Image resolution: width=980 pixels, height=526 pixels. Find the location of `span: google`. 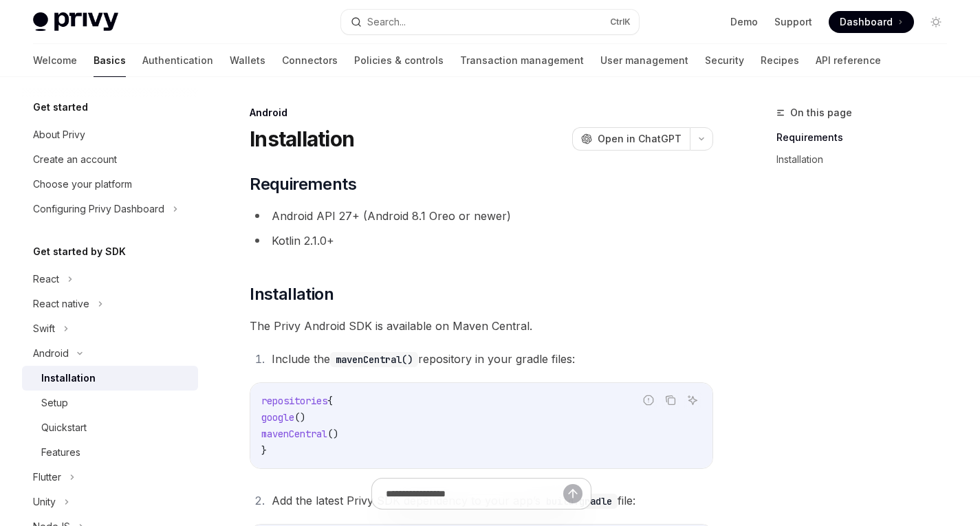

span: google is located at coordinates (278, 417).